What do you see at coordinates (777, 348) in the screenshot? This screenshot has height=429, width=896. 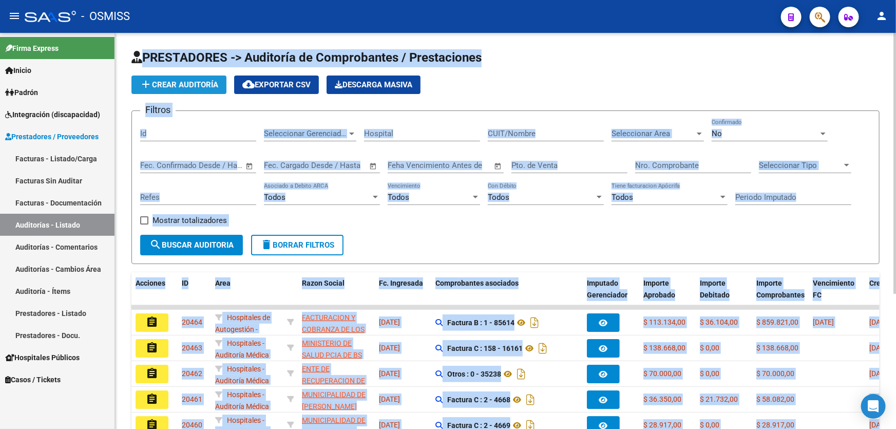 I see `span: $ 138.668,00` at bounding box center [777, 348].